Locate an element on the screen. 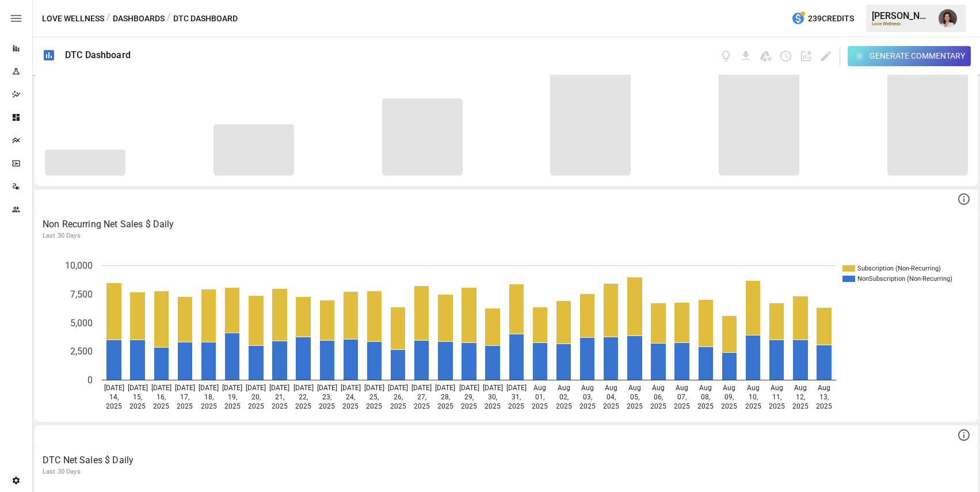 The height and width of the screenshot is (492, 980). text: 17, is located at coordinates (185, 397).